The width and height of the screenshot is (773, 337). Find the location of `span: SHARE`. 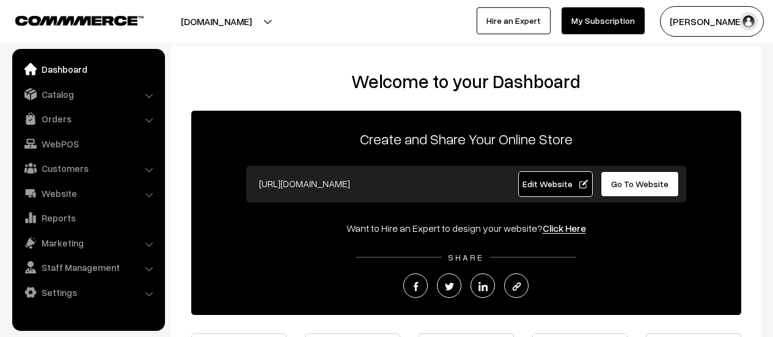

span: SHARE is located at coordinates (466, 257).